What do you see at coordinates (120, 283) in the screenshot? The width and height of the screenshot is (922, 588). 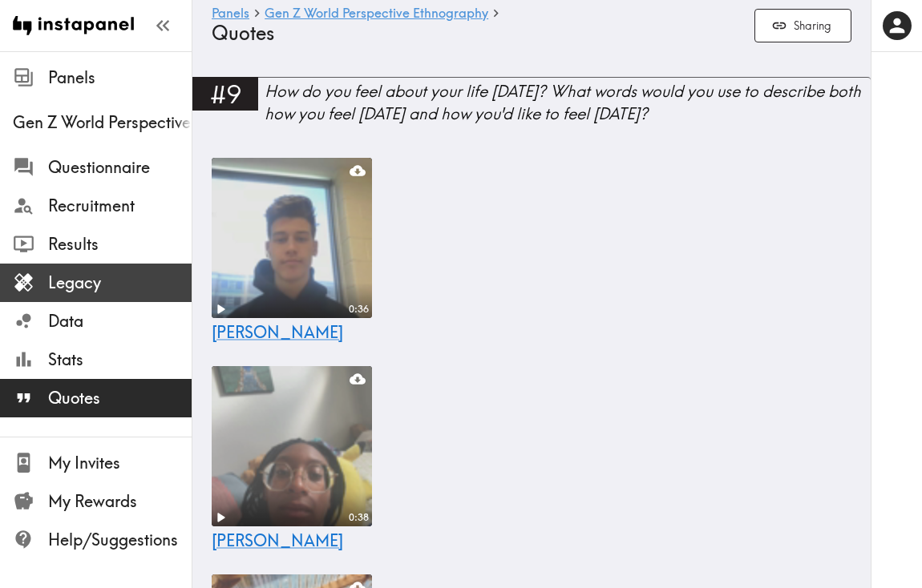 I see `span: Legacy` at bounding box center [120, 283].